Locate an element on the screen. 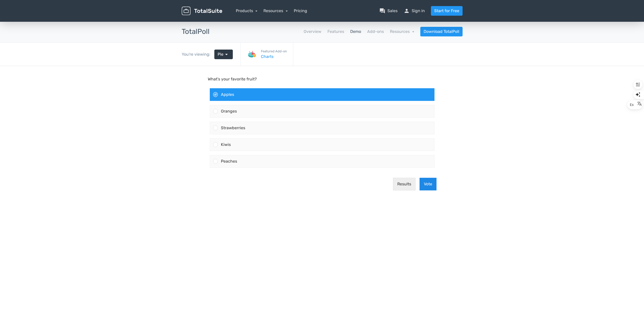 The height and width of the screenshot is (330, 644). a: Charts is located at coordinates (274, 57).